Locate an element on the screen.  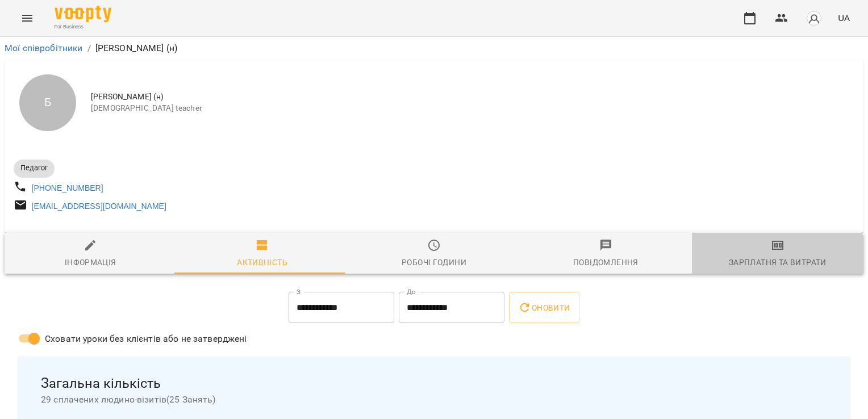
div: Інформація is located at coordinates (90, 263).